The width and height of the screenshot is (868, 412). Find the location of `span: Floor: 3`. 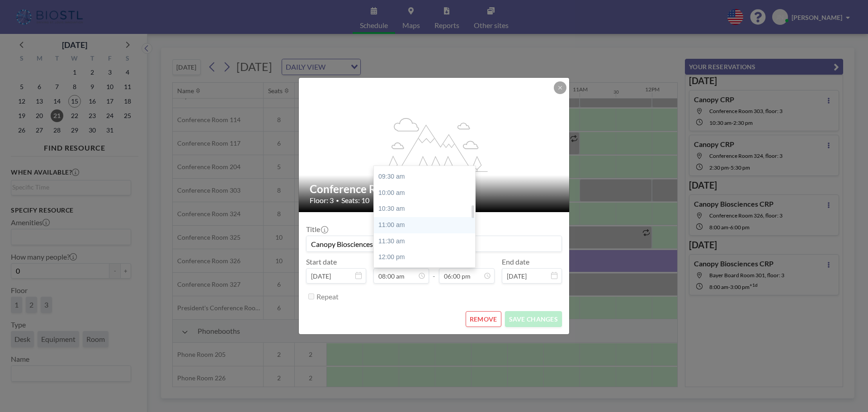

span: Floor: 3 is located at coordinates (322, 200).